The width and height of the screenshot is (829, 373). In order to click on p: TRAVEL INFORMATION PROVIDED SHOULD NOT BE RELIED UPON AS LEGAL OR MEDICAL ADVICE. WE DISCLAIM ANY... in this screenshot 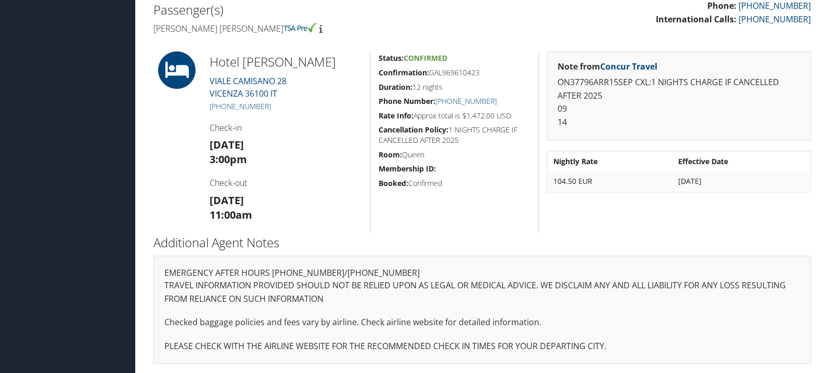, I will do `click(482, 292)`.